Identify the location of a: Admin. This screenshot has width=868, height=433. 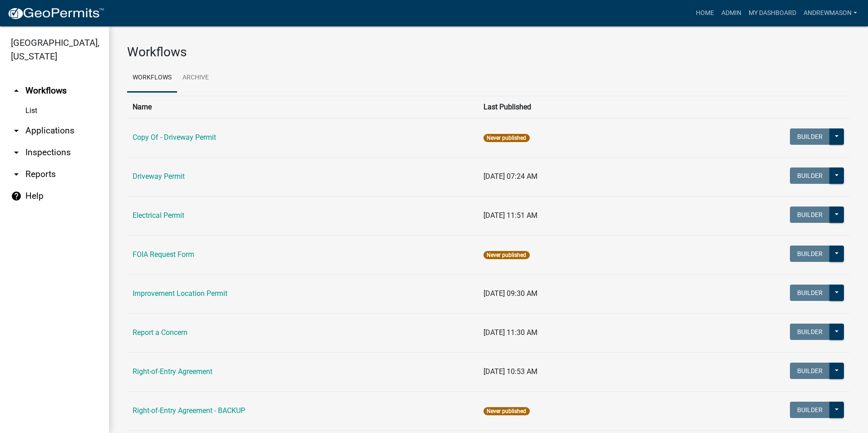
(731, 13).